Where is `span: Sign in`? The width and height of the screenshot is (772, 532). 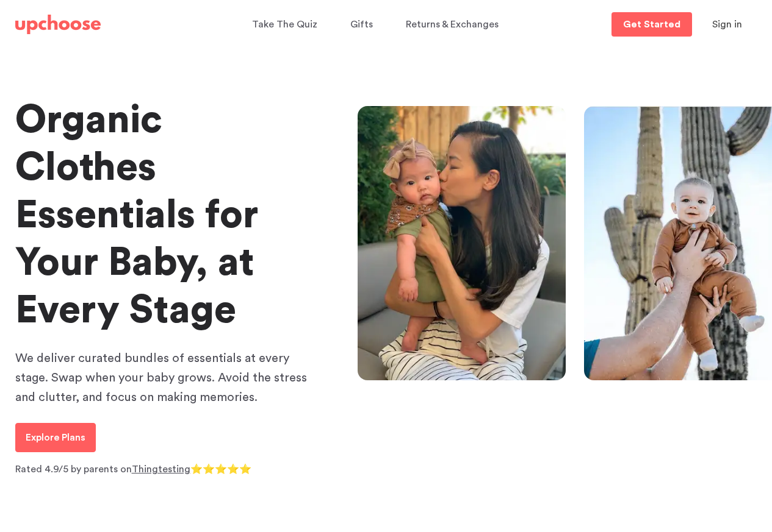
span: Sign in is located at coordinates (726, 24).